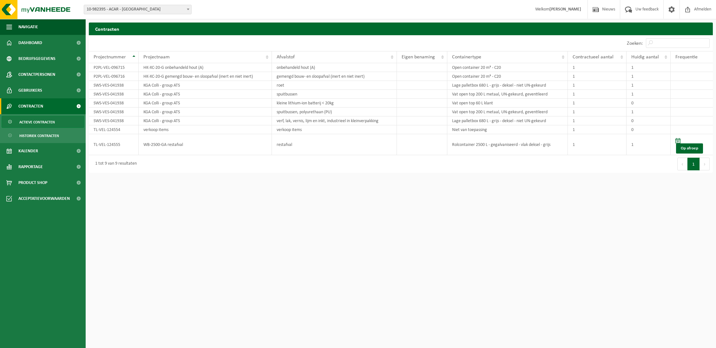 Image resolution: width=716 pixels, height=348 pixels. What do you see at coordinates (37, 59) in the screenshot?
I see `span: Bedrijfsgegevens` at bounding box center [37, 59].